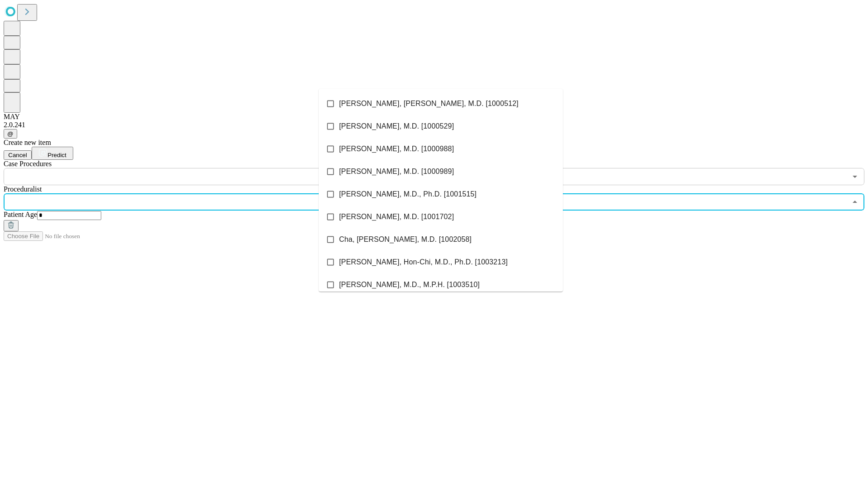 This screenshot has width=868, height=489. Describe the element at coordinates (434, 125) in the screenshot. I see `div: 2.0.241` at that location.